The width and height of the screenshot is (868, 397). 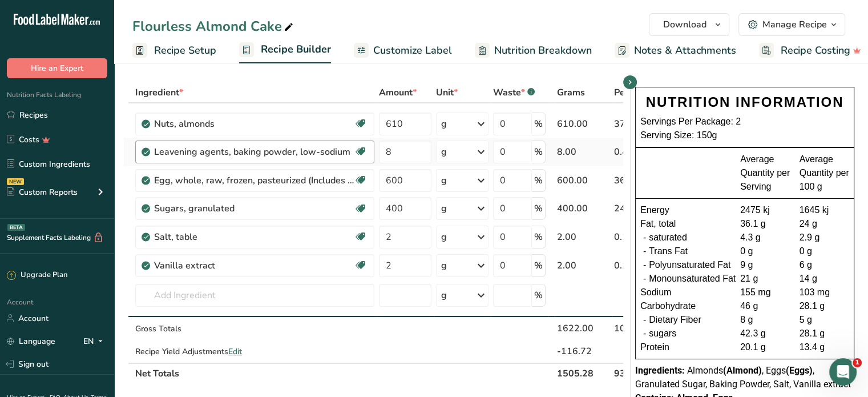 What do you see at coordinates (824, 265) in the screenshot?
I see `div: 6 g` at bounding box center [824, 265].